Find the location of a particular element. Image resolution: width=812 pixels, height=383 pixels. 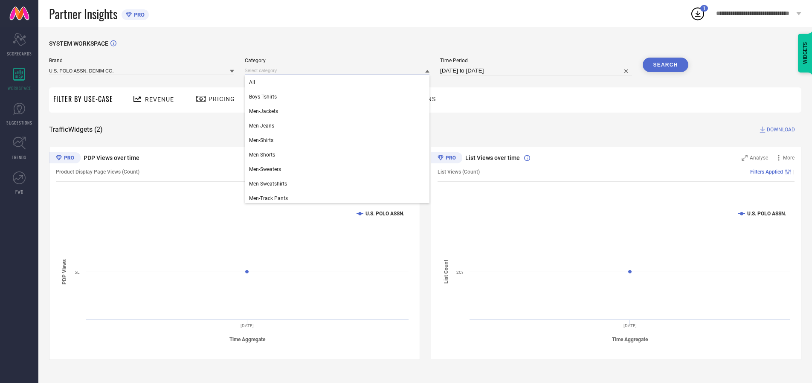

span: All is located at coordinates (252, 82).